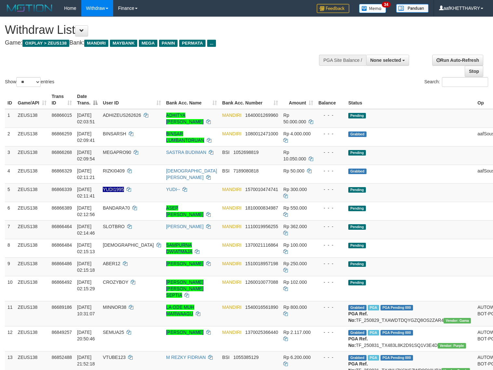  Describe the element at coordinates (28, 82) in the screenshot. I see `select: Showentries` at that location.